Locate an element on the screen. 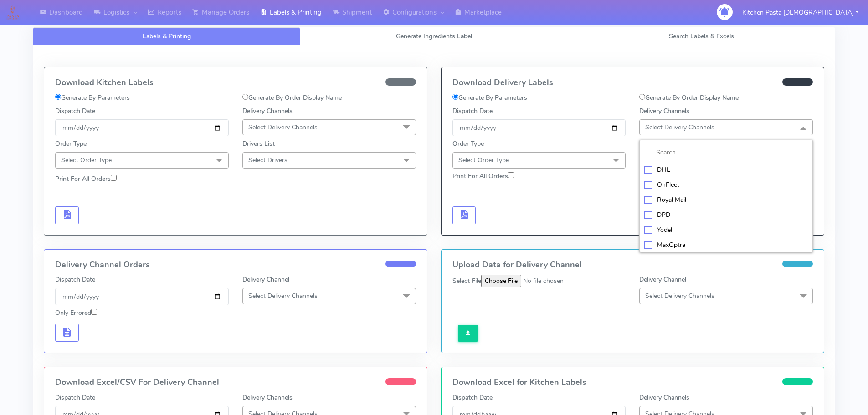 The height and width of the screenshot is (415, 868). h4: Download Excel/CSV For Delivery Channel is located at coordinates (235, 383).